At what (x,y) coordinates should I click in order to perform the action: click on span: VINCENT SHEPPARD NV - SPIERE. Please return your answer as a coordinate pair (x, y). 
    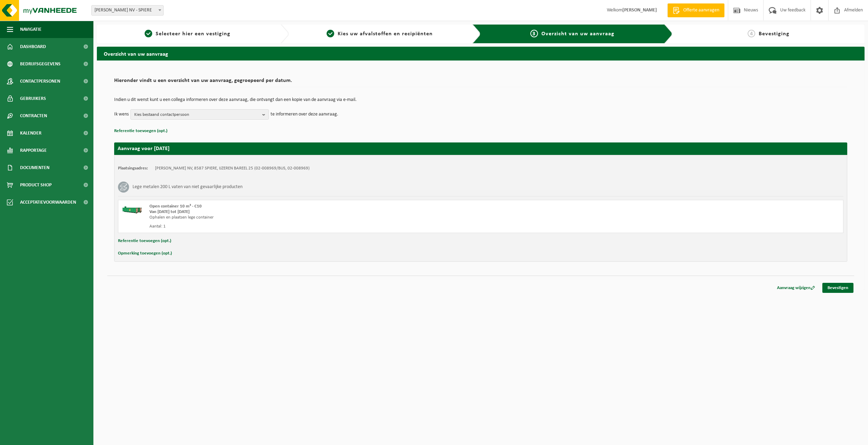
    Looking at the image, I should click on (127, 10).